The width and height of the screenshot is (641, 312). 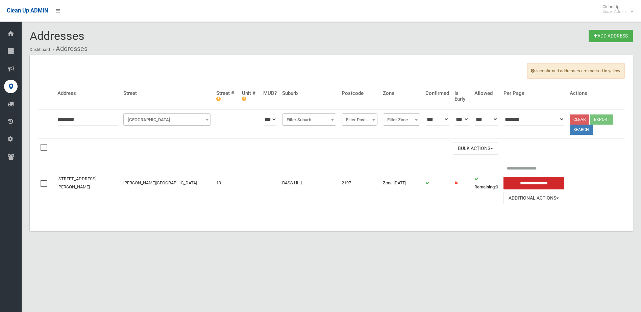 I want to click on span: Filter Suburb, so click(x=309, y=120).